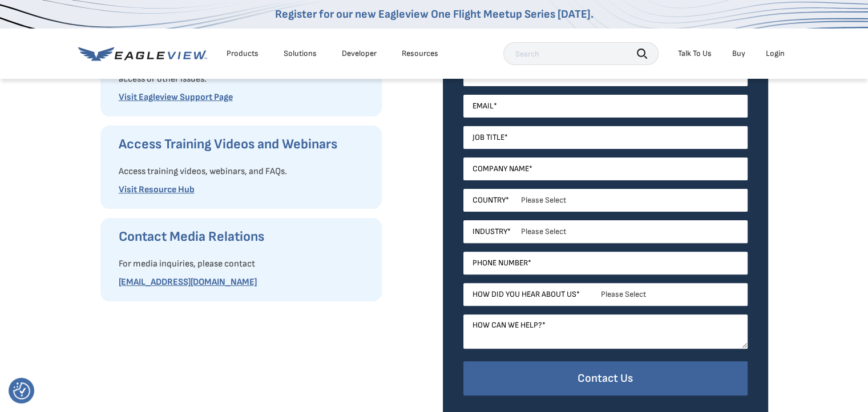  Describe the element at coordinates (244, 144) in the screenshot. I see `h3: Access Training Videos and Webinars` at that location.